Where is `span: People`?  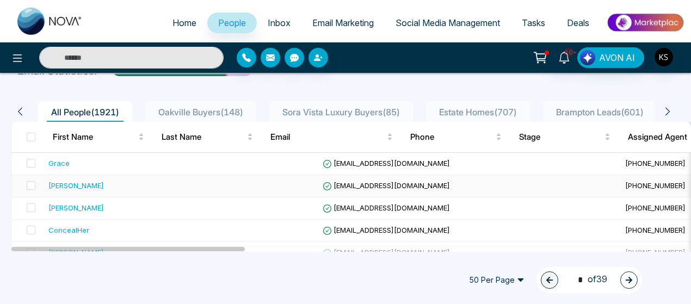 span: People is located at coordinates (232, 23).